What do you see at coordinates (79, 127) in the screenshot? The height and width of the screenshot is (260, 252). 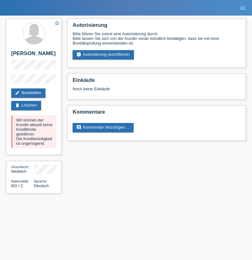 I see `i: comment` at bounding box center [79, 127].